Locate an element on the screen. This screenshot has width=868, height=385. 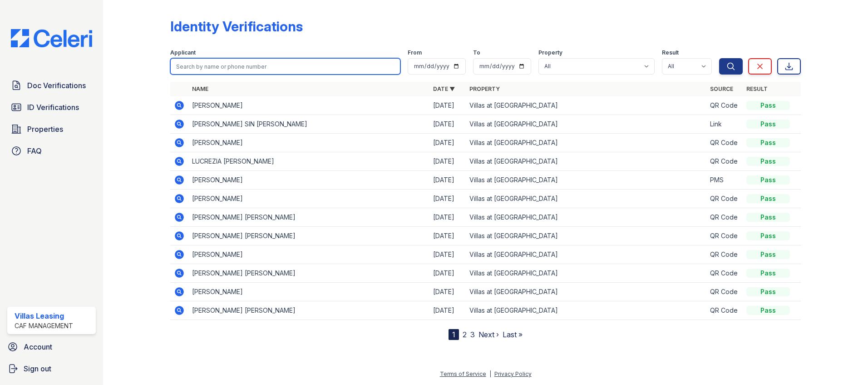
label: To is located at coordinates (476, 53).